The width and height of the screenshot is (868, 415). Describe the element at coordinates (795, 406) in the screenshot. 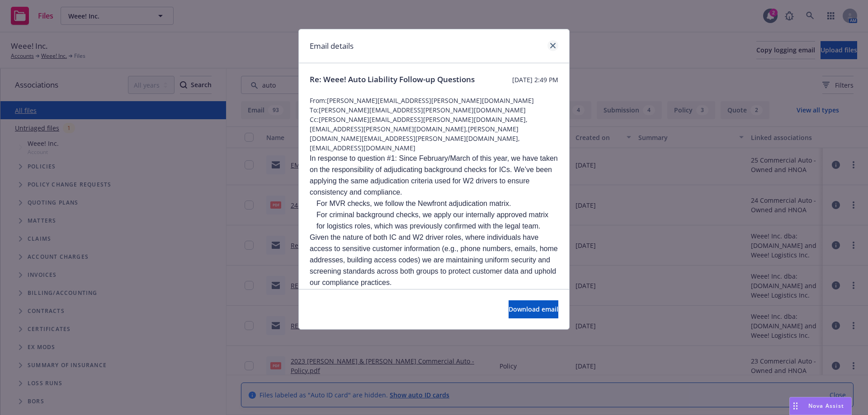

I see `div: Drag to move` at that location.